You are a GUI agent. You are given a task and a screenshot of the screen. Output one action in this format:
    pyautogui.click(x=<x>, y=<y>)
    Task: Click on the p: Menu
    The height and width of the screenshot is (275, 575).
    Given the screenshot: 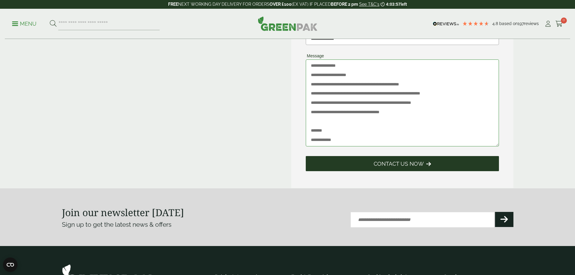 What is the action you would take?
    pyautogui.click(x=24, y=24)
    